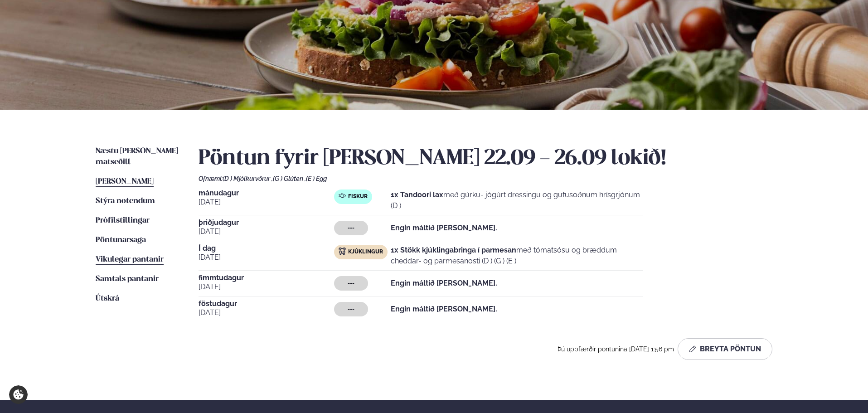 This screenshot has width=868, height=413. Describe the element at coordinates (126, 278) in the screenshot. I see `span: Samtals pantanir` at that location.